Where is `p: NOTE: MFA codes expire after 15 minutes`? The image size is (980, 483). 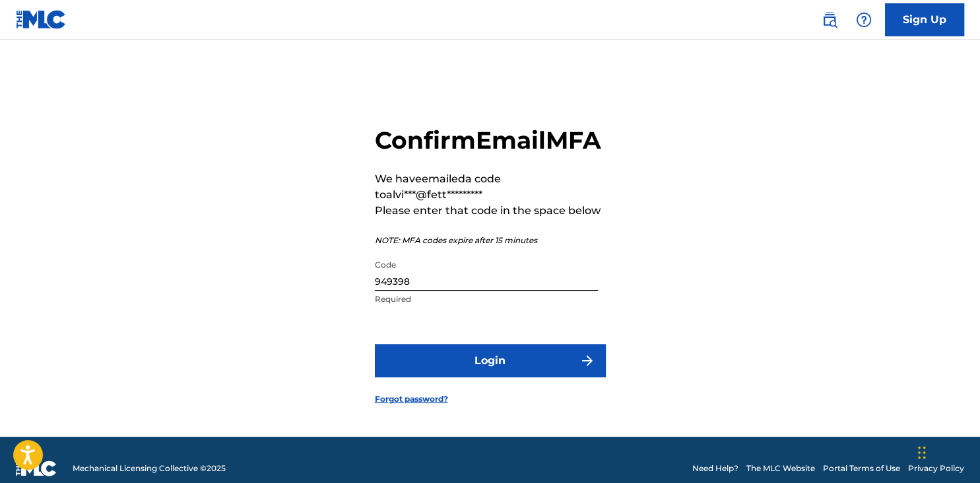 p: NOTE: MFA codes expire after 15 minutes is located at coordinates (490, 241).